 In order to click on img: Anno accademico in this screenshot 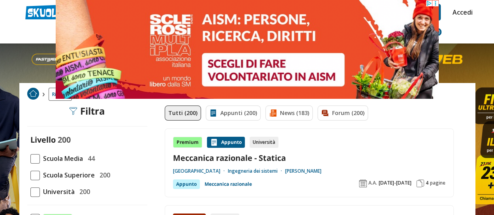, I will do `click(363, 183)`.